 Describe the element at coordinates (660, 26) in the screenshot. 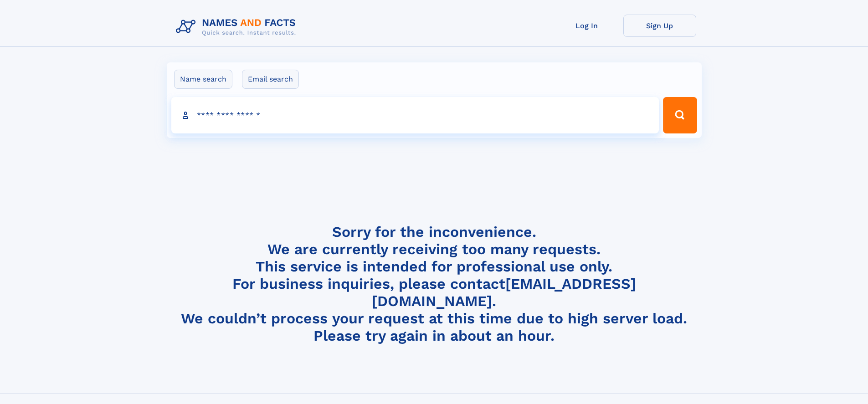

I see `a: Sign Up` at that location.